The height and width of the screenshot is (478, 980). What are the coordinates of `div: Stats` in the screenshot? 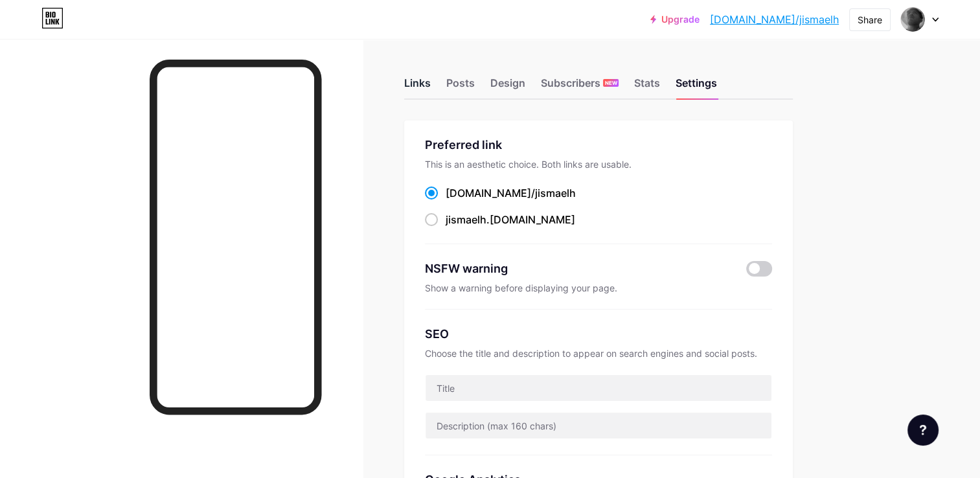 It's located at (648, 87).